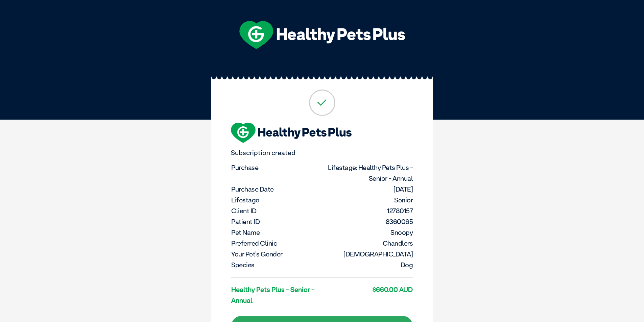 The image size is (644, 322). Describe the element at coordinates (276, 265) in the screenshot. I see `dt: Species` at that location.